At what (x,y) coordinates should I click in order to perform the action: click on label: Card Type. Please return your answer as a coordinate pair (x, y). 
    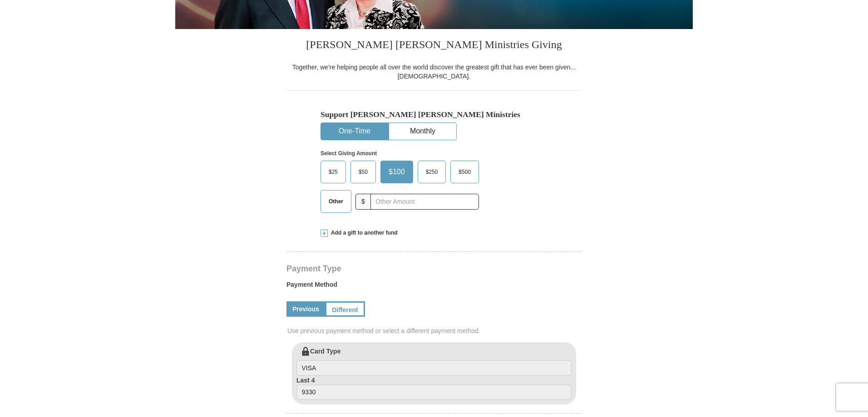
    Looking at the image, I should click on (434, 361).